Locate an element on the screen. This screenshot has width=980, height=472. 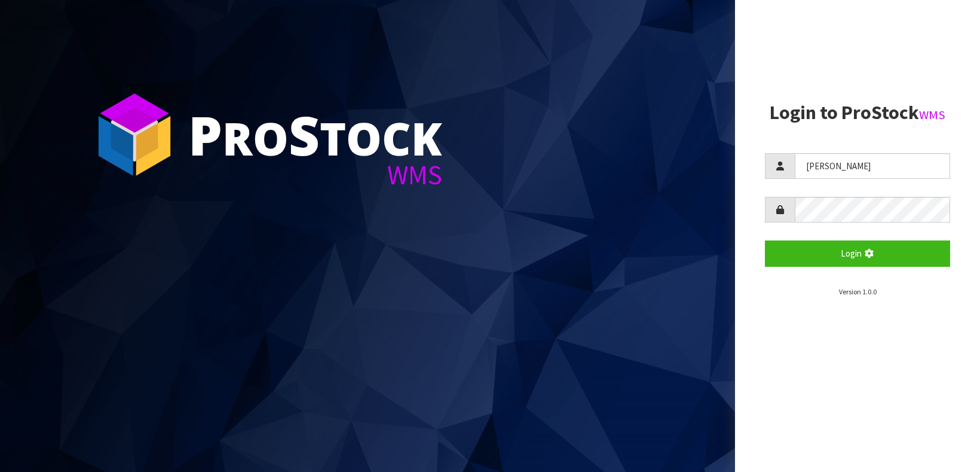
small: WMS is located at coordinates (932, 115).